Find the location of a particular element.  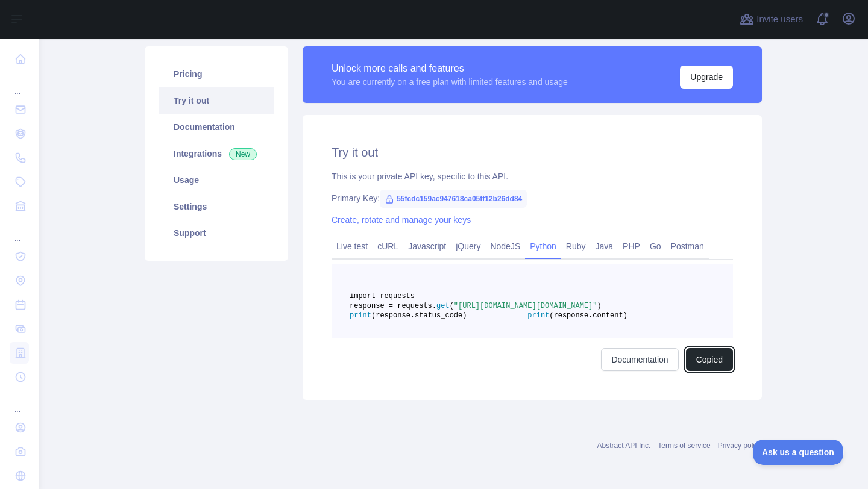

a: Try it out is located at coordinates (216, 100).